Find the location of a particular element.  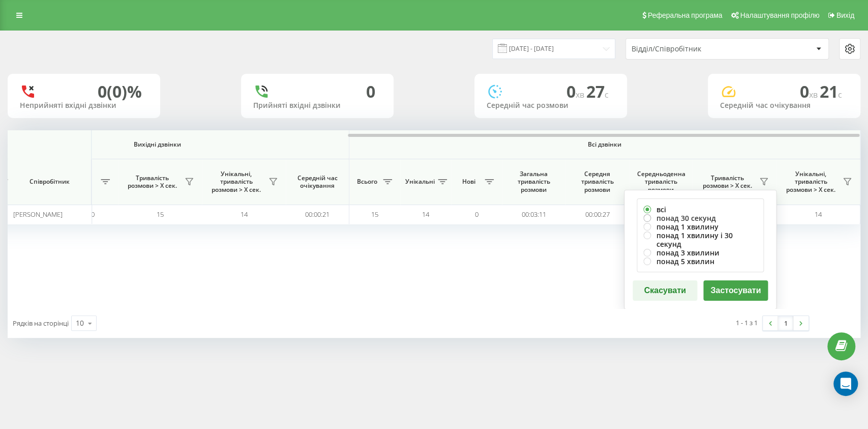

span: Всього is located at coordinates (367, 181).